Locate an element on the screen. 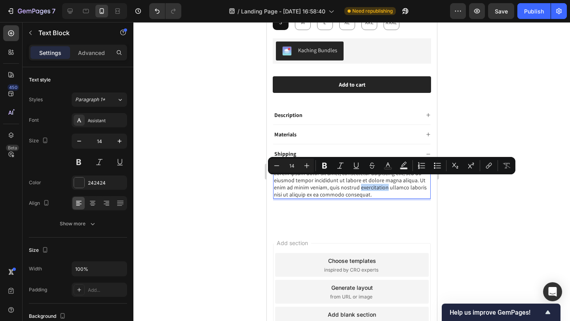  div: Width is located at coordinates (35, 269).